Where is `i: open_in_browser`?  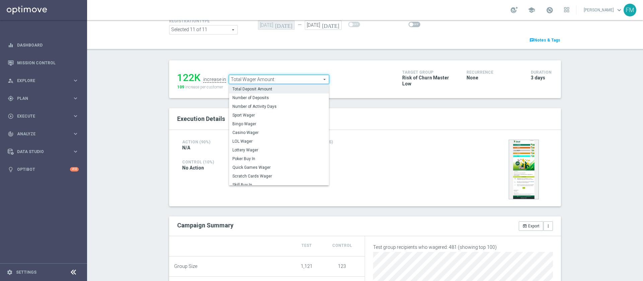
i: open_in_browser is located at coordinates (524, 226).